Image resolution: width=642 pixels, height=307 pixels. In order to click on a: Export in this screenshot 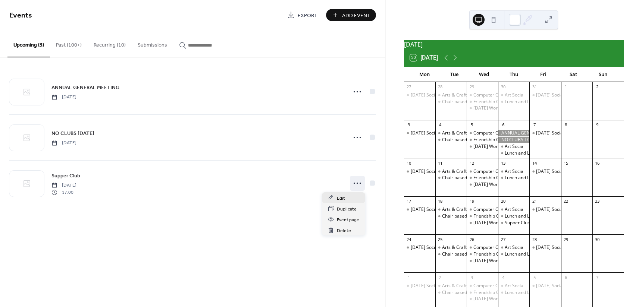, I will do `click(302, 15)`.